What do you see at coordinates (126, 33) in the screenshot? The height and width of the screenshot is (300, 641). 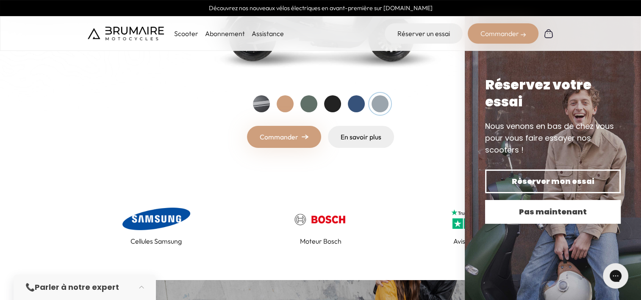 I see `img: Brumaire Motocycles` at bounding box center [126, 33].